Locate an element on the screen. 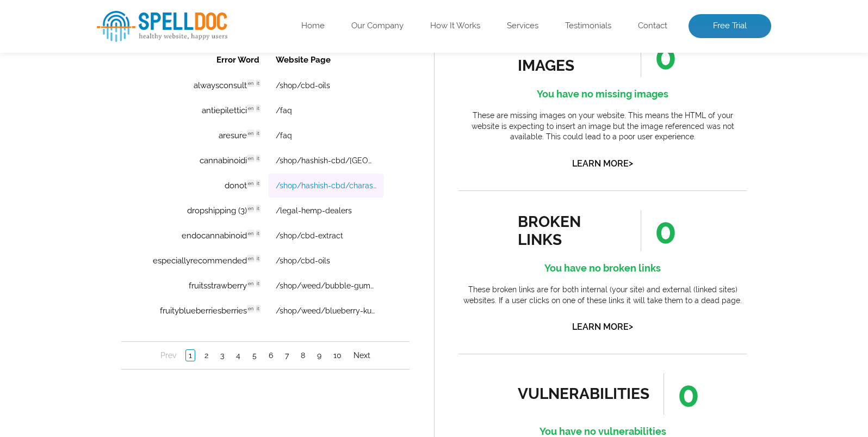 This screenshot has width=868, height=437. a: Contact is located at coordinates (652, 26).